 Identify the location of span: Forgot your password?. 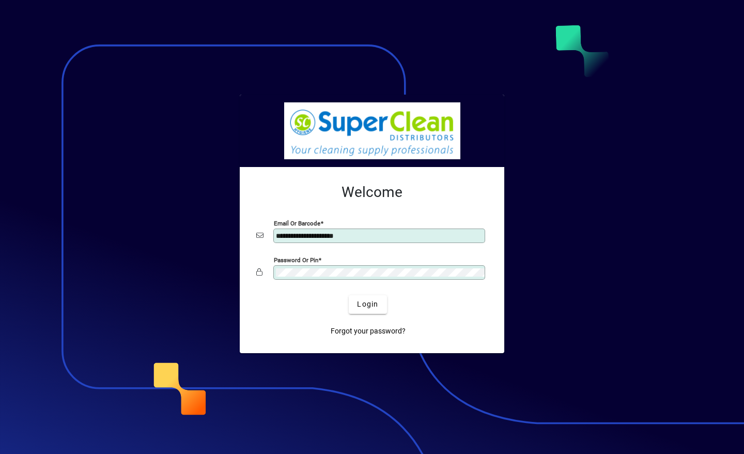
(368, 331).